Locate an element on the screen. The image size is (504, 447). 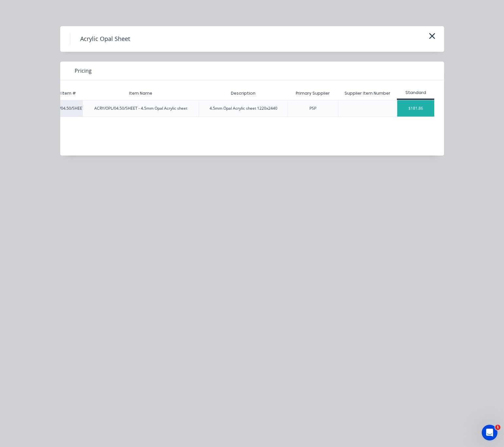
div: Description is located at coordinates (243, 93).